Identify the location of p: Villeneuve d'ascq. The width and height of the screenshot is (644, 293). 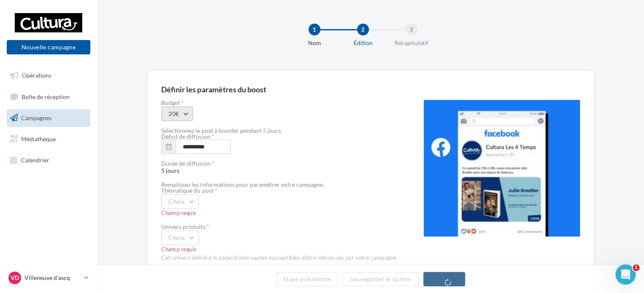
(52, 278).